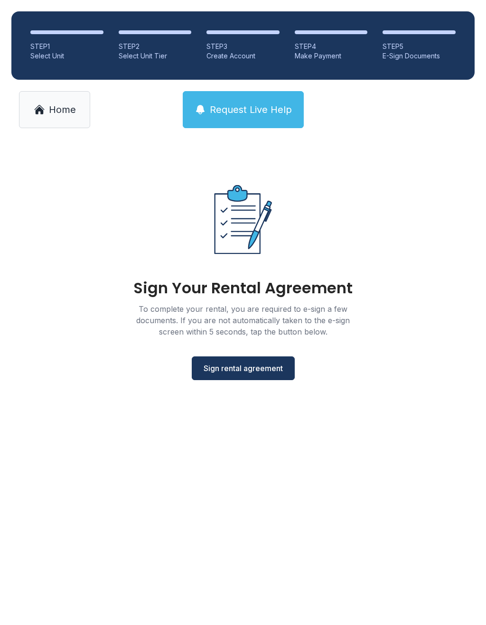  Describe the element at coordinates (62, 110) in the screenshot. I see `span: Home` at that location.